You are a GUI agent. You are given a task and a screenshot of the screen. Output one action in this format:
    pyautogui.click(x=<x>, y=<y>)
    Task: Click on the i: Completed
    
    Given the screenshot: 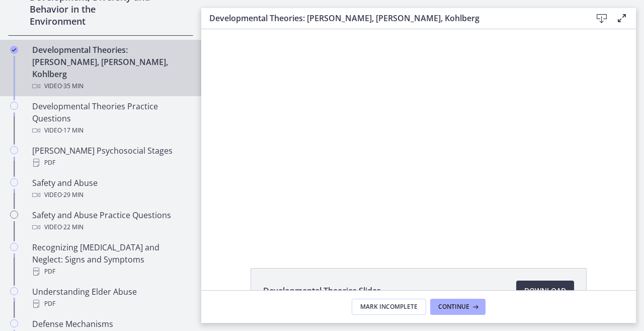 What is the action you would take?
    pyautogui.click(x=14, y=50)
    